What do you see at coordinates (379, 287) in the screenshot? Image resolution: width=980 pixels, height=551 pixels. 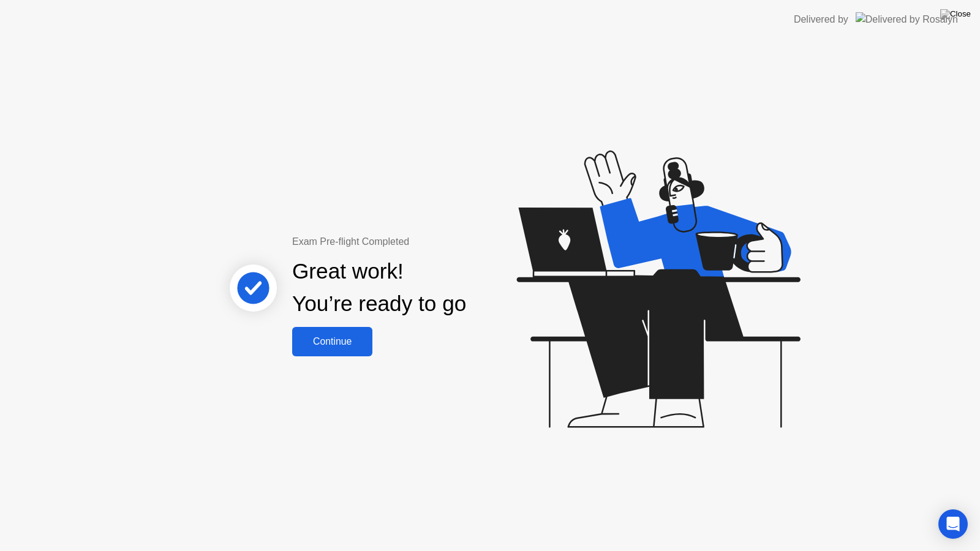 I see `div: Great work! You’re ready to go` at bounding box center [379, 287].